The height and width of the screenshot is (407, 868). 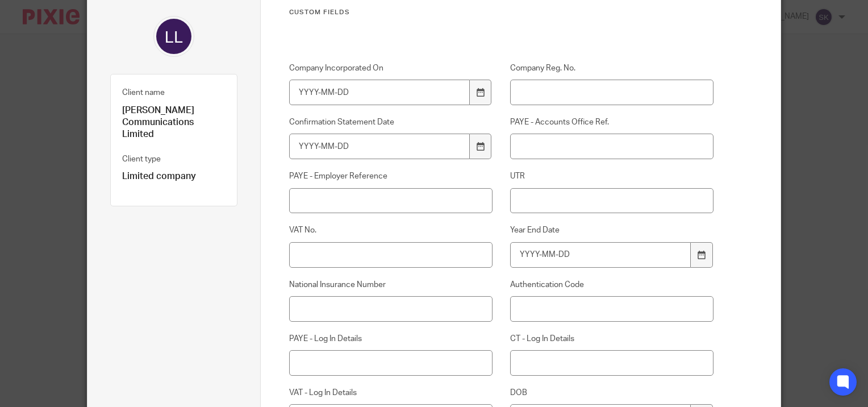 I want to click on label: PAYE - Accounts Office Ref., so click(x=612, y=122).